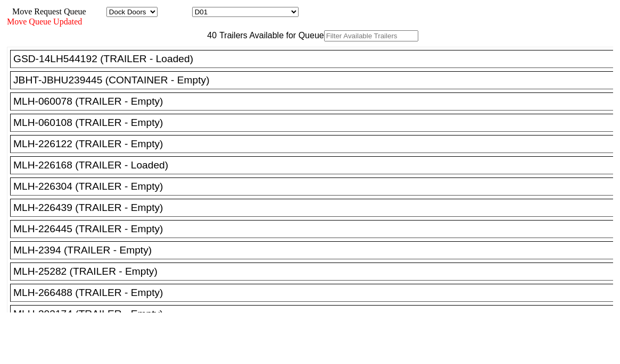  I want to click on div: MLH-060078 (TRAILER - Empty), so click(316, 101).